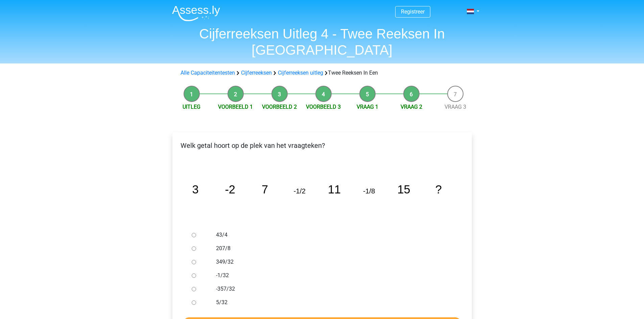 This screenshot has width=644, height=319. What do you see at coordinates (367, 107) in the screenshot?
I see `a: Vraag 1` at bounding box center [367, 107].